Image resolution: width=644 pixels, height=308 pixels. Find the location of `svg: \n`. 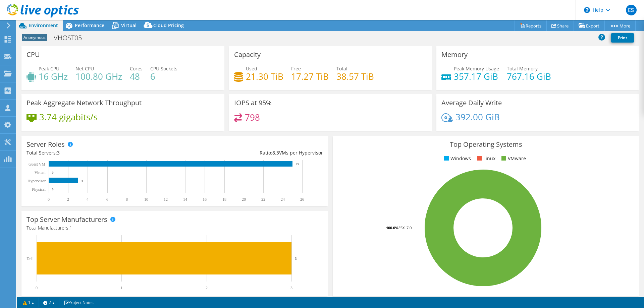

svg: \n is located at coordinates (587, 10).